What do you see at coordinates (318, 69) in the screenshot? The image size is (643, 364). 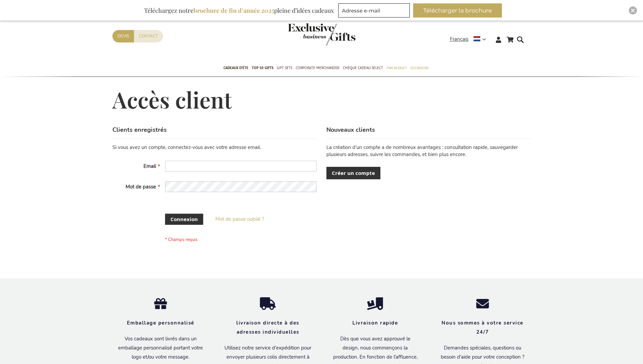 I see `a: Corporate Merchandise` at bounding box center [318, 69].